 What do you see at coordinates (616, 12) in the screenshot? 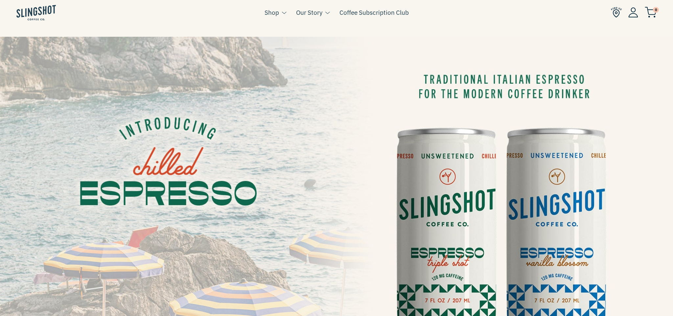
I see `img: Find Us` at bounding box center [616, 12].